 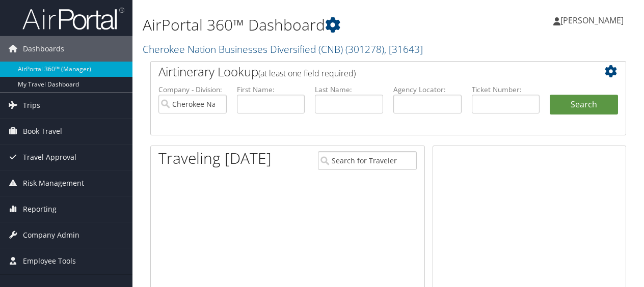 I want to click on button: Search, so click(x=584, y=105).